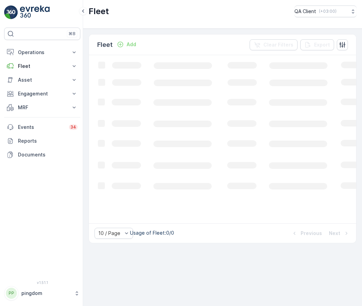 The height and width of the screenshot is (306, 362). What do you see at coordinates (72, 34) in the screenshot?
I see `p: ⌘B` at bounding box center [72, 34].